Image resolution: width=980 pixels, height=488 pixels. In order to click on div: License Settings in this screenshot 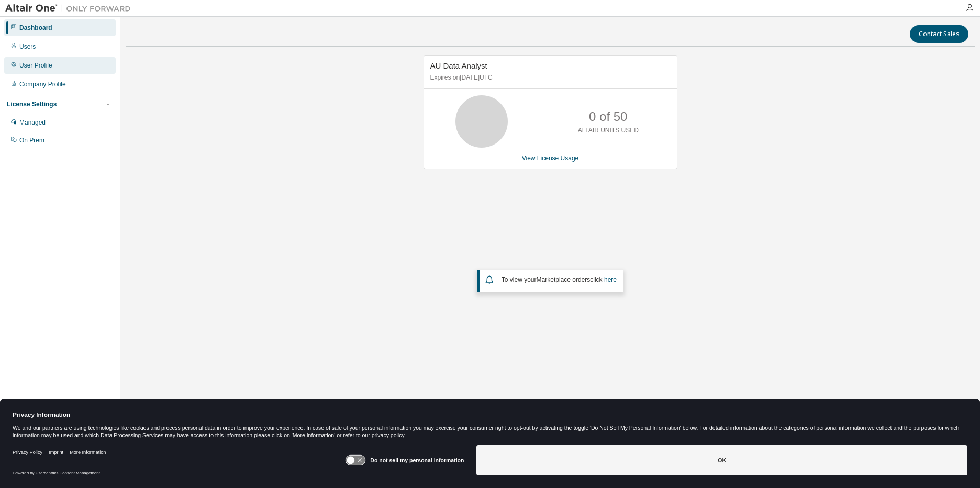, I will do `click(31, 104)`.